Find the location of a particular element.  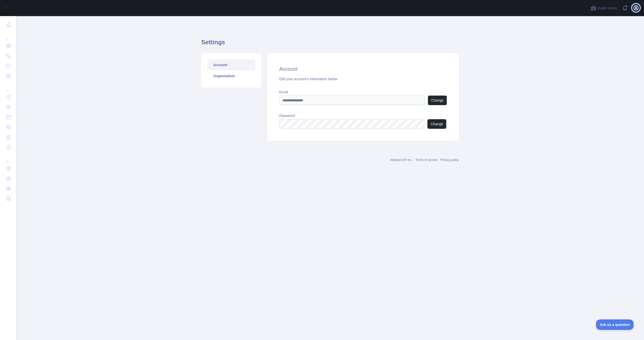

label: Email is located at coordinates (363, 92).